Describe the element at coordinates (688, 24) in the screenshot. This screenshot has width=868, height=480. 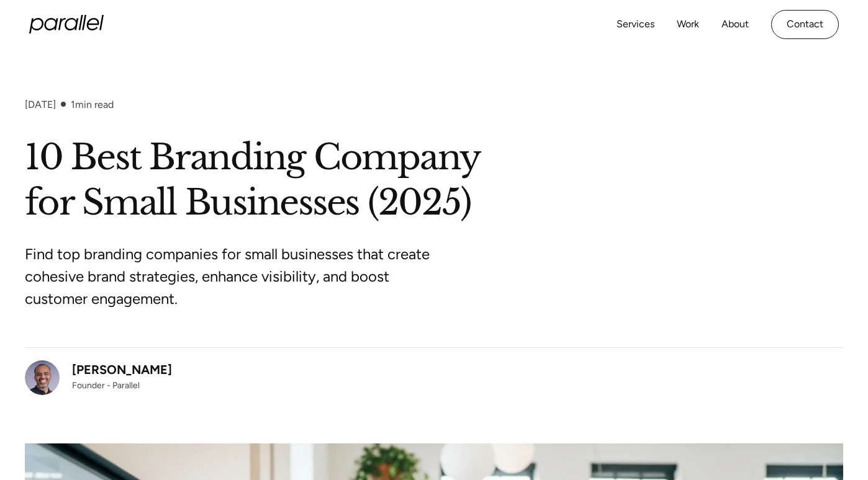
I see `a: Work` at that location.